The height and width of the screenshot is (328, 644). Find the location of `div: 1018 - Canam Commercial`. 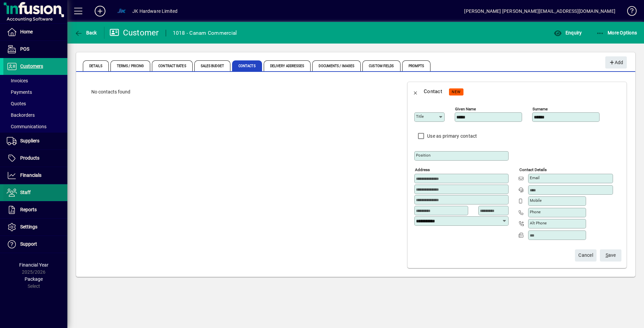

div: 1018 - Canam Commercial is located at coordinates (205, 33).